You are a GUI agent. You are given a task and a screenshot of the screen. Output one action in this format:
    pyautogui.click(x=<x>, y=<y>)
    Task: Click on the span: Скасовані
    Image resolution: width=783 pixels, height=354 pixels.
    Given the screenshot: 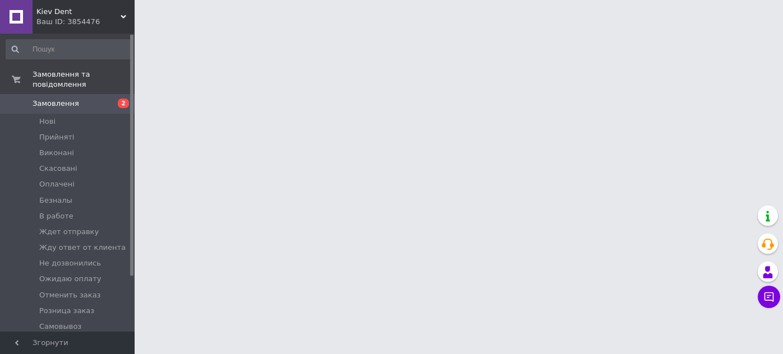 What is the action you would take?
    pyautogui.click(x=58, y=169)
    